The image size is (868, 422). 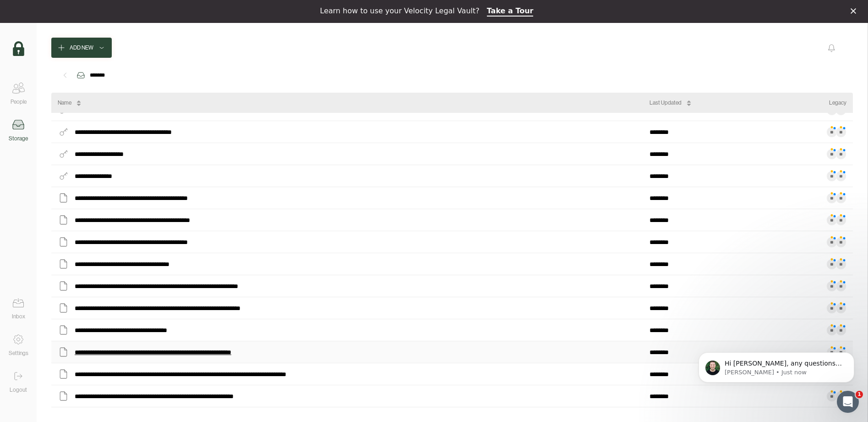 What do you see at coordinates (28, 35) in the screenshot?
I see `img: Profile image for Dylan` at bounding box center [28, 35].